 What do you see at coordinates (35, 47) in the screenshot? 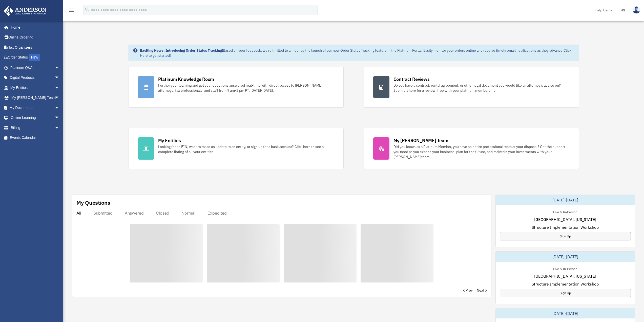
I see `a: Tax Organizers` at bounding box center [35, 47].